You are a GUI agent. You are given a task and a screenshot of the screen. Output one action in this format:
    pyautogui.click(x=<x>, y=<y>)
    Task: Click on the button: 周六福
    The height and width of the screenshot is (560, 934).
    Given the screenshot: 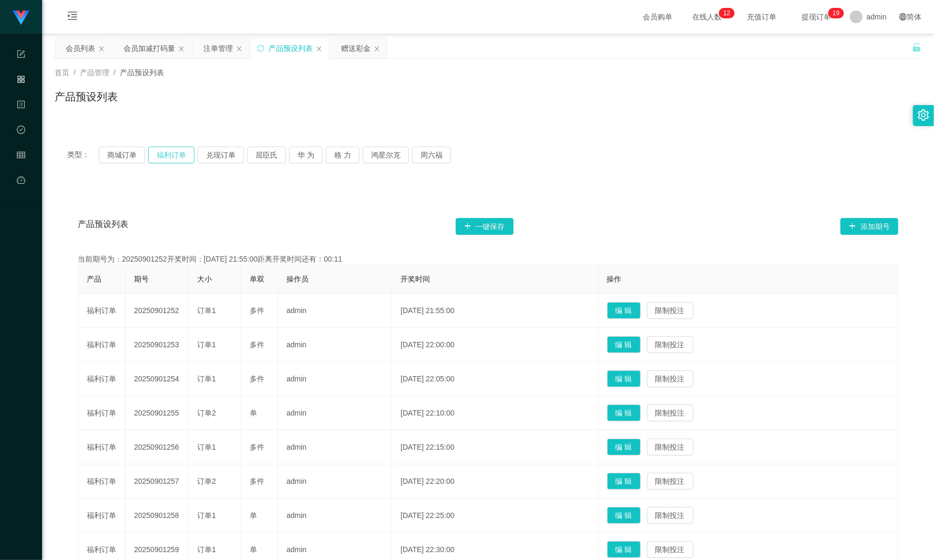 What is the action you would take?
    pyautogui.click(x=431, y=155)
    